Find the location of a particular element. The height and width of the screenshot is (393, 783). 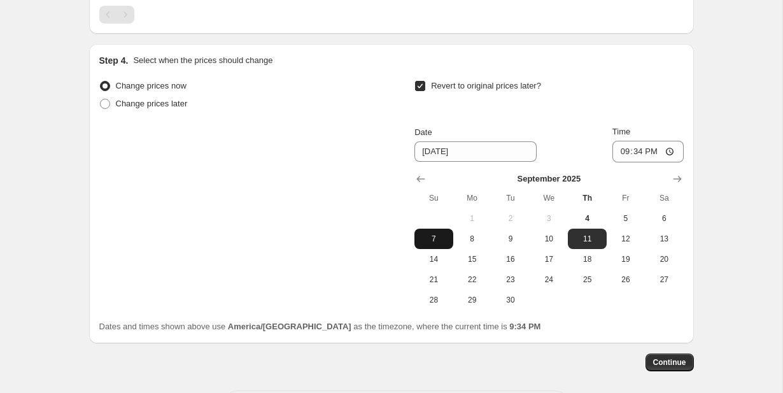

span: Dates and times shown above use as the timezone, where the current time is is located at coordinates (320, 326).